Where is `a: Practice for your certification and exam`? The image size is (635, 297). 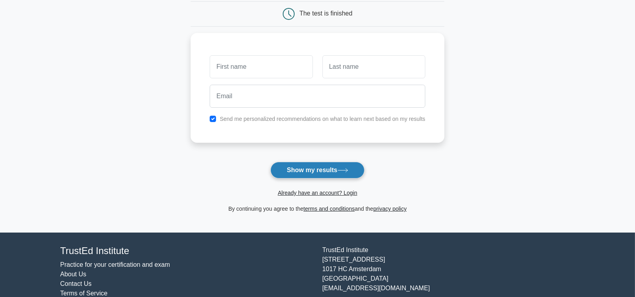
a: Practice for your certification and exam is located at coordinates (115, 264).